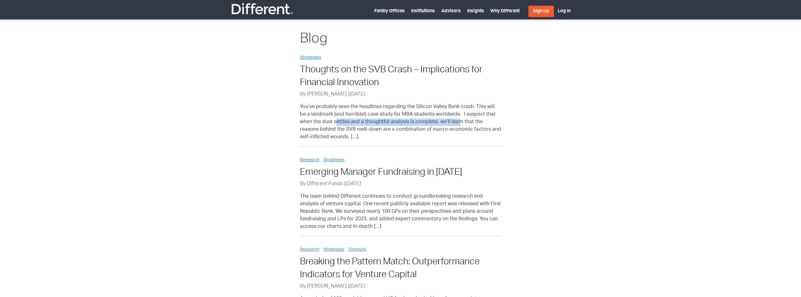  Describe the element at coordinates (358, 250) in the screenshot. I see `a: Diversity` at that location.